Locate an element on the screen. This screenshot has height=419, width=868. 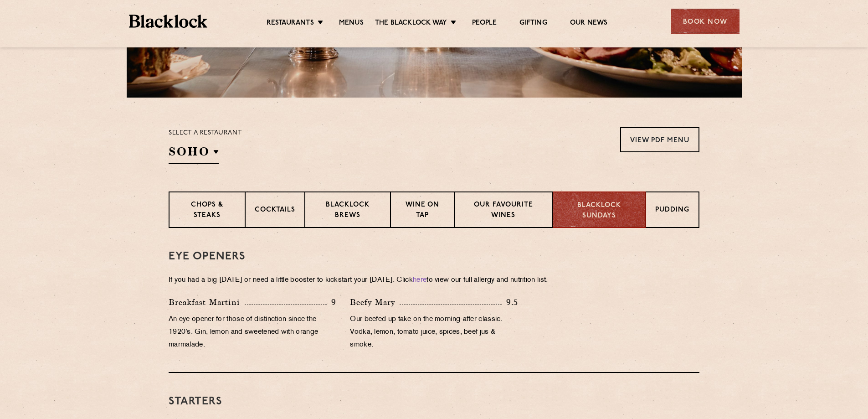
a: Gifting is located at coordinates (533, 24).